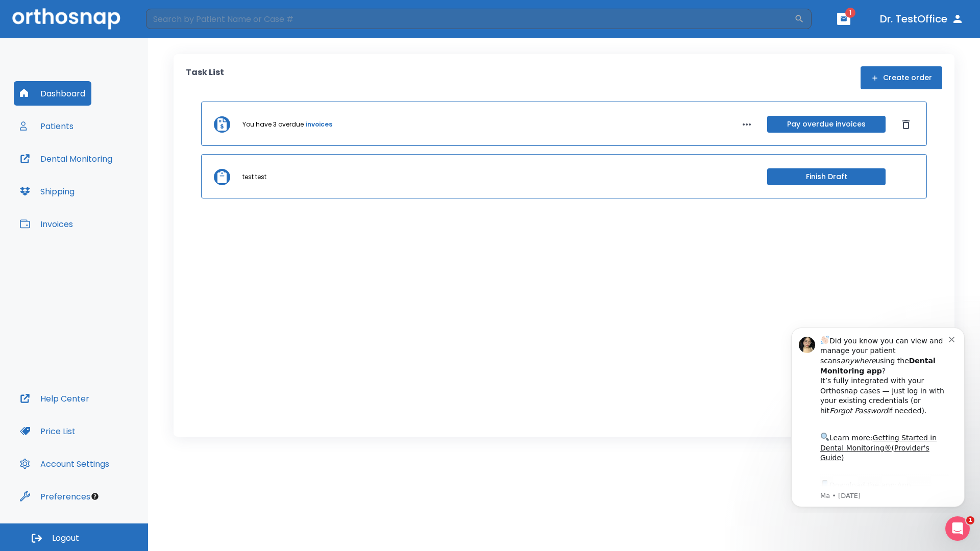  I want to click on div: Message content, so click(108, 93).